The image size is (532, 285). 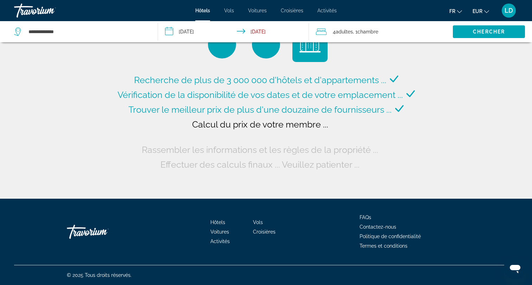 What do you see at coordinates (489, 32) in the screenshot?
I see `span: Chercher` at bounding box center [489, 32].